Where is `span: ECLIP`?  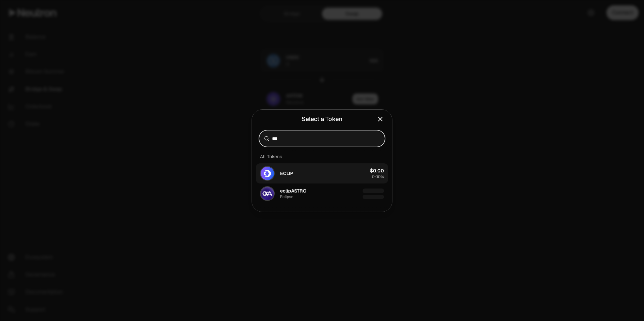 span: ECLIP is located at coordinates (286, 173).